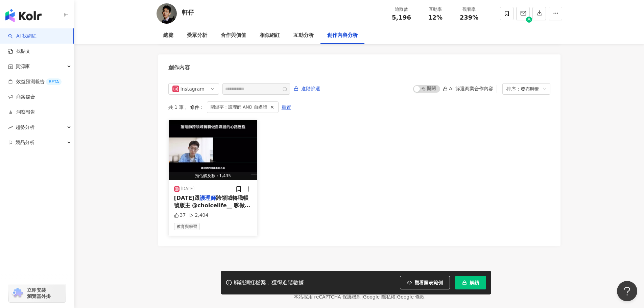 The height and width of the screenshot is (308, 644). I want to click on a: Google 隱私權, so click(379, 297).